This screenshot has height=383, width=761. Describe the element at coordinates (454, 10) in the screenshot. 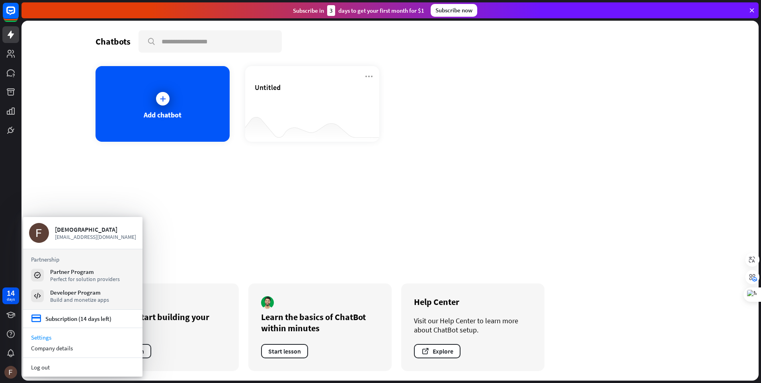

I see `div: Subscribe now` at that location.